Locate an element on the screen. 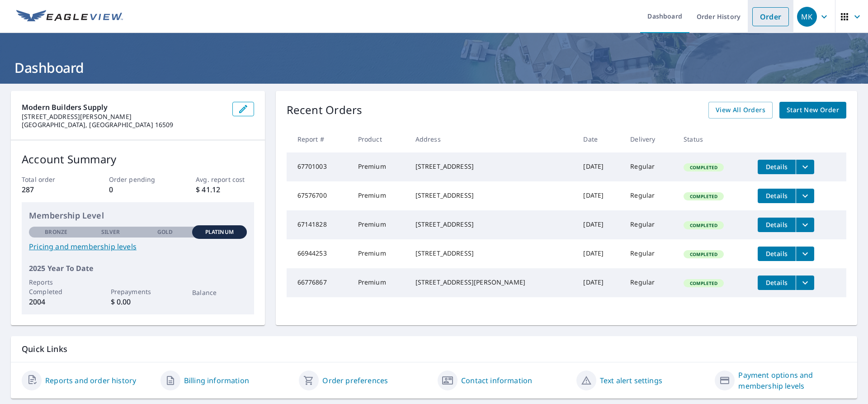 Image resolution: width=868 pixels, height=404 pixels. p: Recent Orders is located at coordinates (325, 110).